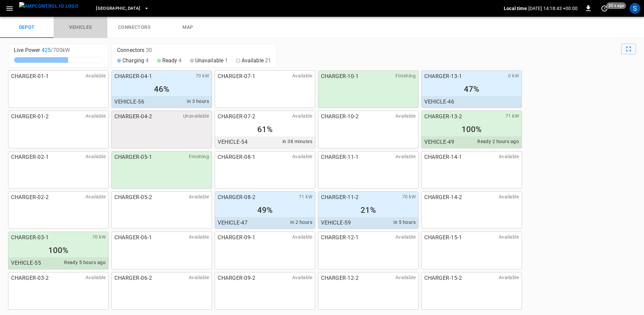 Image resolution: width=644 pixels, height=315 pixels. What do you see at coordinates (162, 291) in the screenshot?
I see `a: CHARGER-06-2Available` at bounding box center [162, 291].